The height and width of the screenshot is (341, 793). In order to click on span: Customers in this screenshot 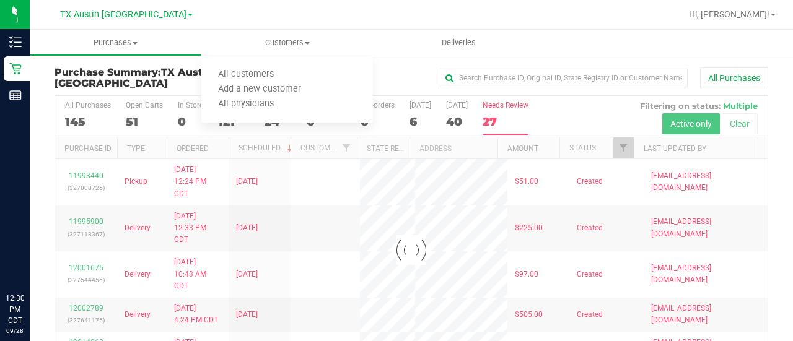, I will do `click(287, 43)`.